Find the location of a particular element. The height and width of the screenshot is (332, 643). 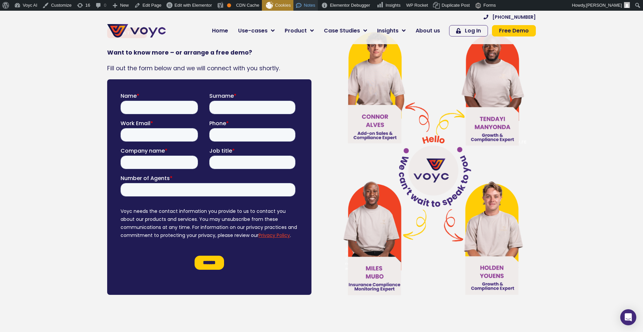

a: Free Demo is located at coordinates (514, 31).